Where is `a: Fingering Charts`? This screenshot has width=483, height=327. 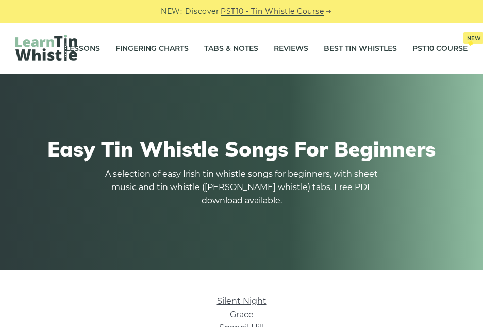
a: Fingering Charts is located at coordinates (152, 48).